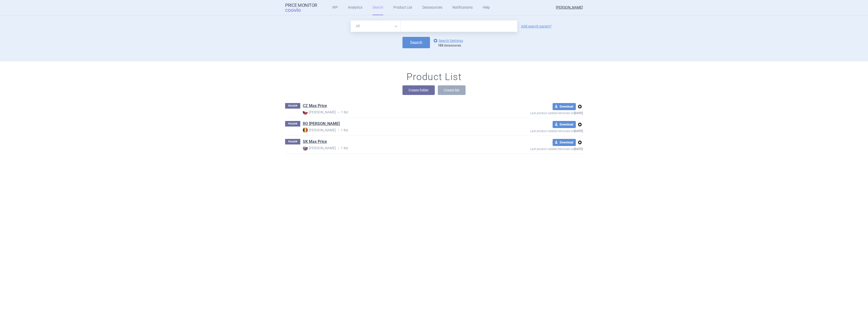 This screenshot has width=868, height=321. Describe the element at coordinates (296, 10) in the screenshot. I see `span: COGVIO` at that location.